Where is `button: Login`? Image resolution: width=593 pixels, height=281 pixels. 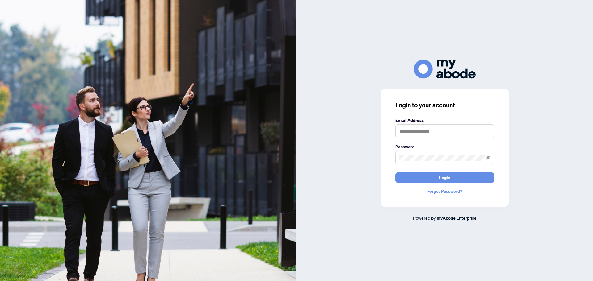
button: Login is located at coordinates (445, 178).